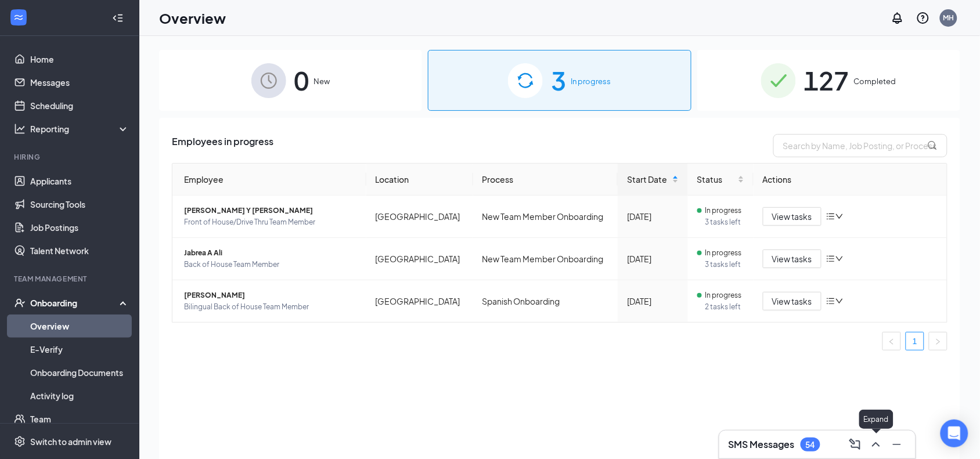  I want to click on span: Employees in progress, so click(223, 145).